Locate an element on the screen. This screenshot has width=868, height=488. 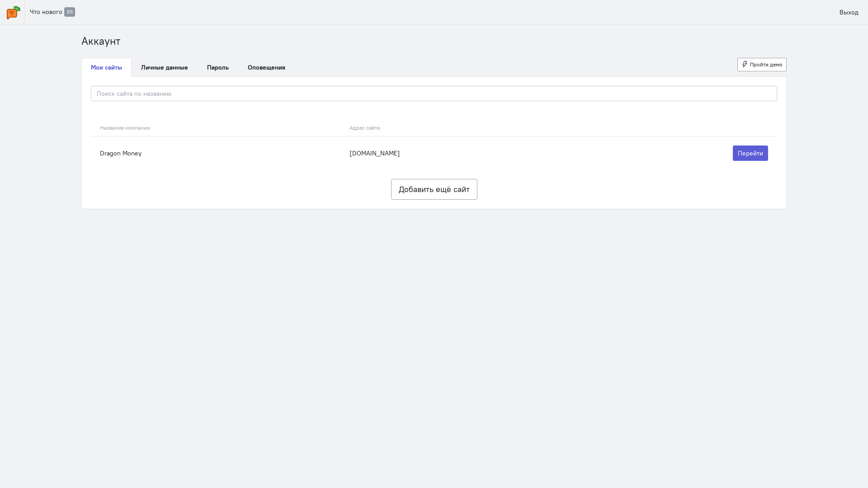
span: Пройти демо is located at coordinates (766, 64).